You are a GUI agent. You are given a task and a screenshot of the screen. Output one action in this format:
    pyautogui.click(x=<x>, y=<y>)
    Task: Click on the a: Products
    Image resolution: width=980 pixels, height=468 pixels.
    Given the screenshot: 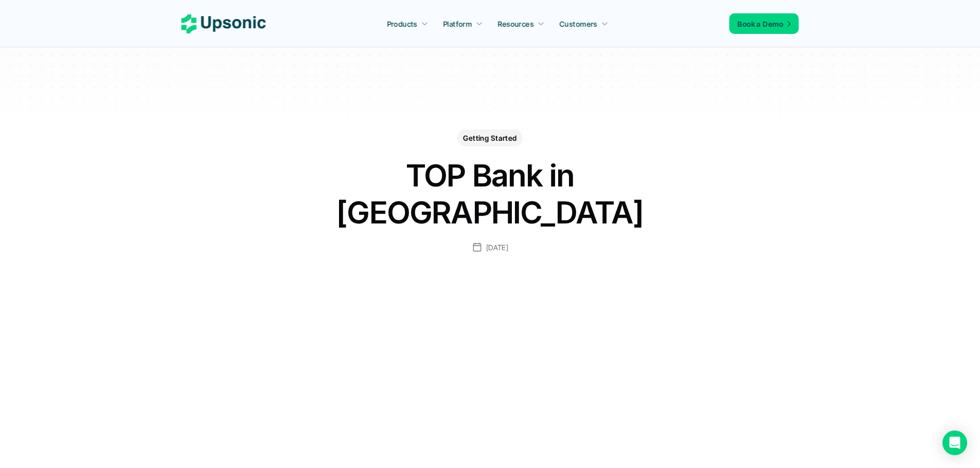 What is the action you would take?
    pyautogui.click(x=408, y=23)
    